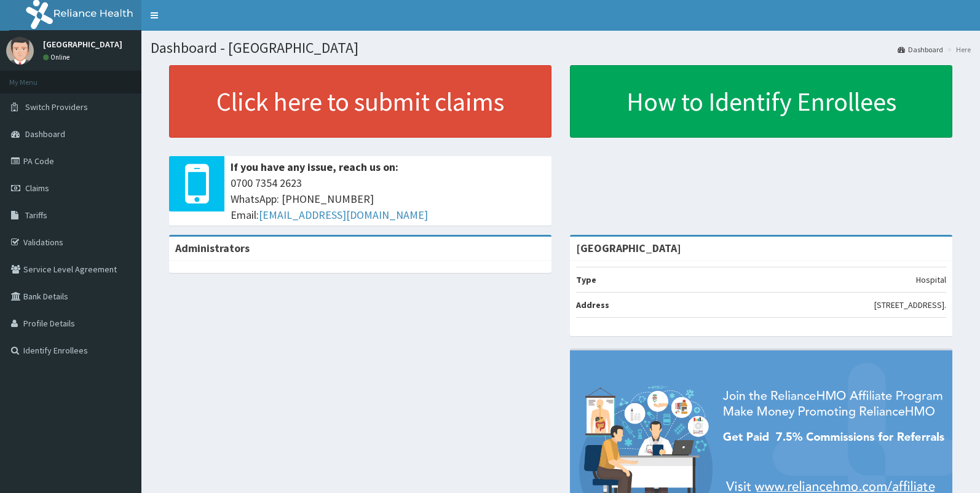 The width and height of the screenshot is (980, 493). I want to click on a: Click here to submit claims, so click(360, 101).